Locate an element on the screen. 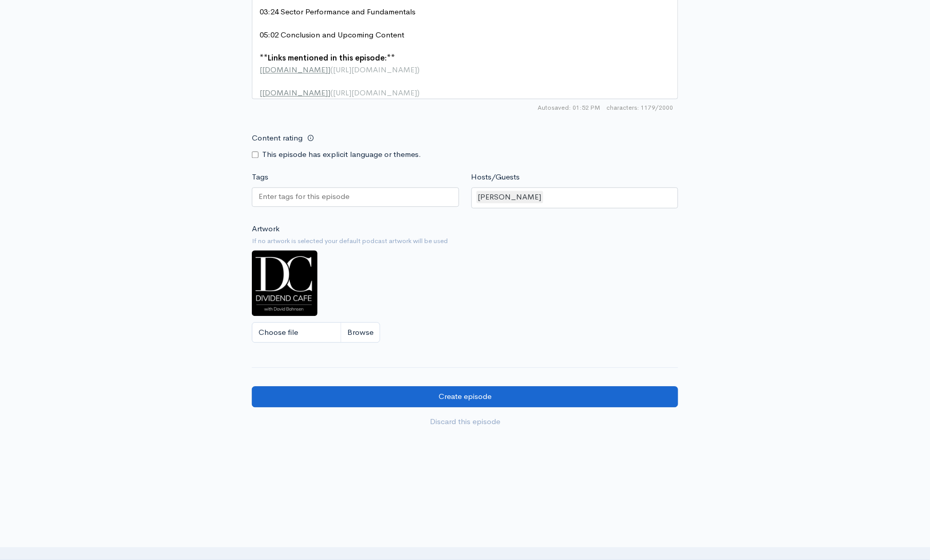 Image resolution: width=930 pixels, height=560 pixels. span: 05:02 Conclusion and Upcoming Content is located at coordinates (332, 35).